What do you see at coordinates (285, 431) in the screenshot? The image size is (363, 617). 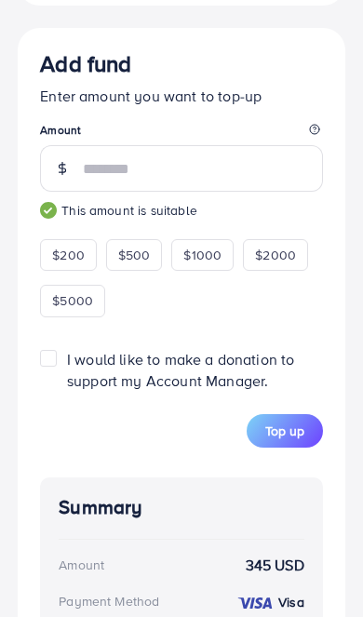 I see `span: Top up` at bounding box center [285, 431].